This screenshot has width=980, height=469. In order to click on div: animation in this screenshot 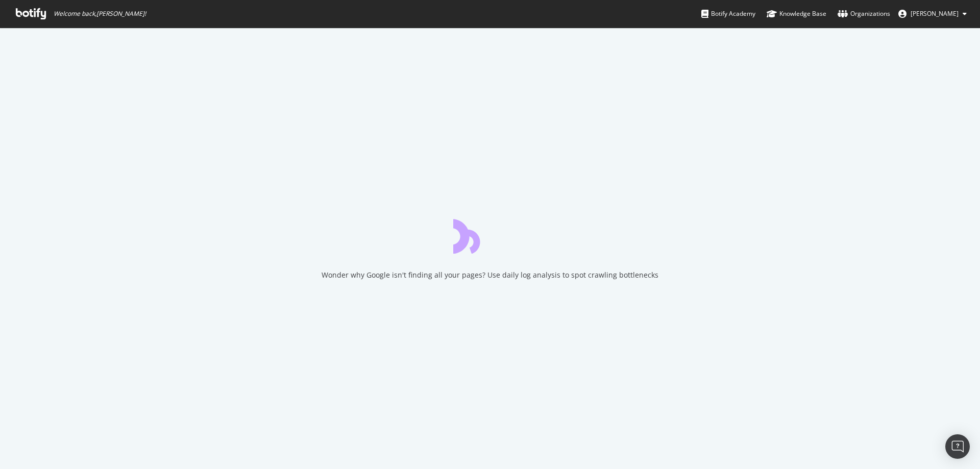, I will do `click(490, 235)`.